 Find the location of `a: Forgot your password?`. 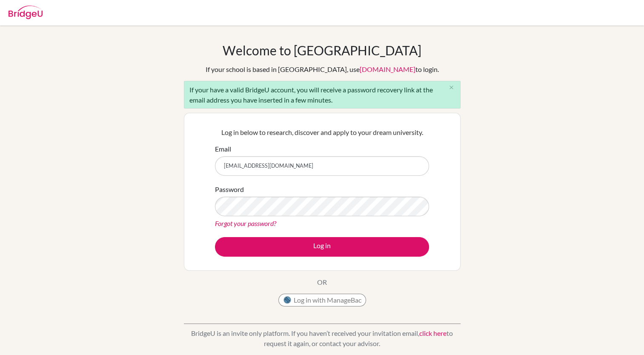

a: Forgot your password? is located at coordinates (246, 223).